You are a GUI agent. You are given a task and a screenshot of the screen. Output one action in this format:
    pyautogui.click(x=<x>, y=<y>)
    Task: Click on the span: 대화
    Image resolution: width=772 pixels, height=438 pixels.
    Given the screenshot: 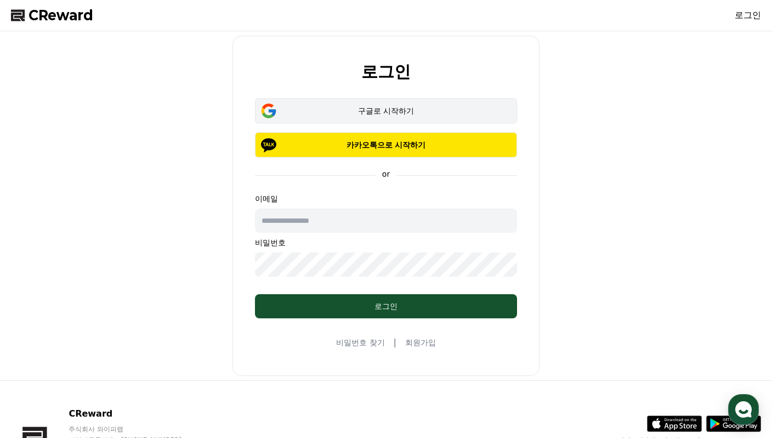 What is the action you would take?
    pyautogui.click(x=107, y=368)
    